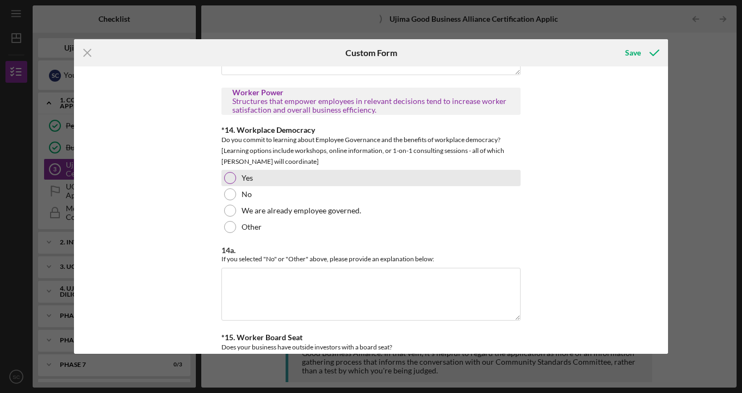  What do you see at coordinates (247, 178) in the screenshot?
I see `label: Yes` at bounding box center [247, 178].